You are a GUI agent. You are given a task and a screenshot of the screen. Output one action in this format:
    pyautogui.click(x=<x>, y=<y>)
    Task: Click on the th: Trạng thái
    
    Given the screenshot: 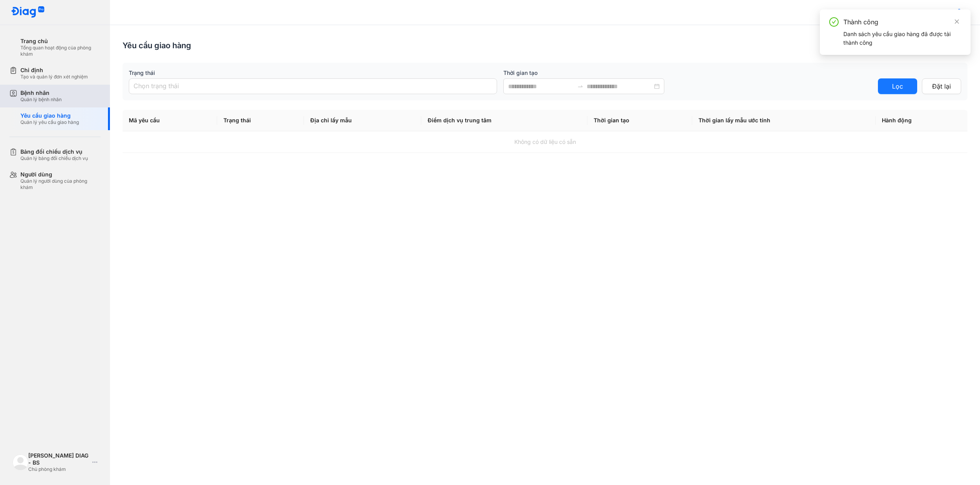 What is the action you would take?
    pyautogui.click(x=260, y=120)
    